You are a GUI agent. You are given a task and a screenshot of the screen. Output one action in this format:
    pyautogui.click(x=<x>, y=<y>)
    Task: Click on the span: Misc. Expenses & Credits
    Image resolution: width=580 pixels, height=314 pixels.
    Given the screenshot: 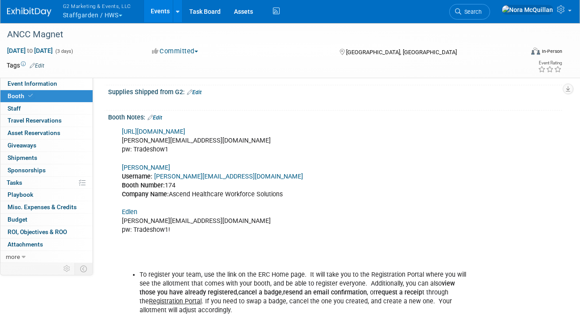 What is the action you would take?
    pyautogui.click(x=42, y=207)
    